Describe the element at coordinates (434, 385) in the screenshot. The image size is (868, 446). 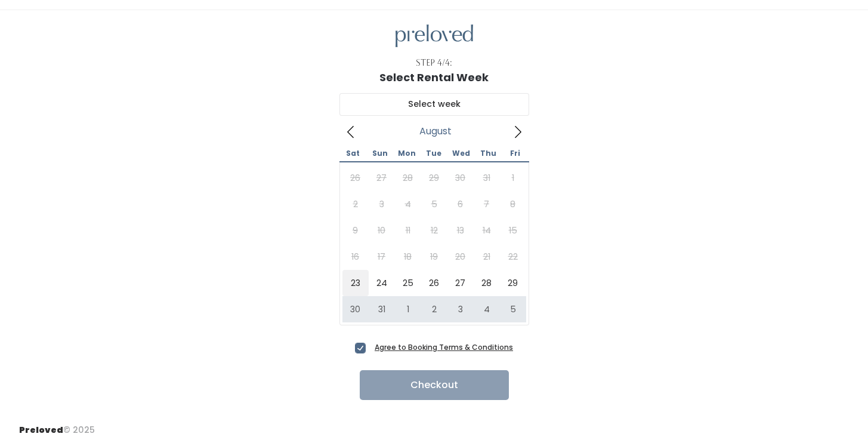
I see `button: Checkout` at that location.